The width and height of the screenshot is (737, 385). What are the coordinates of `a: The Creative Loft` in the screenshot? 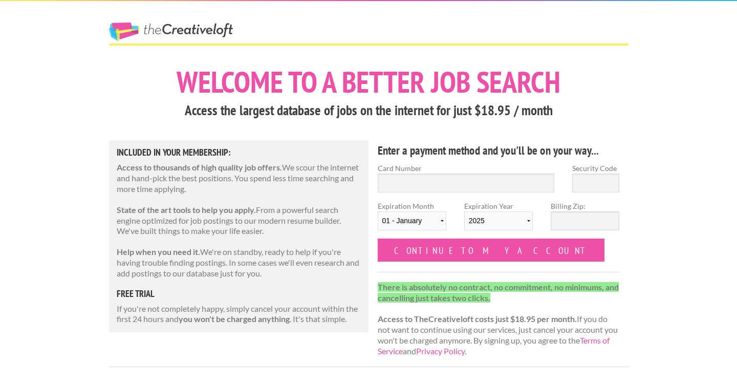 It's located at (171, 32).